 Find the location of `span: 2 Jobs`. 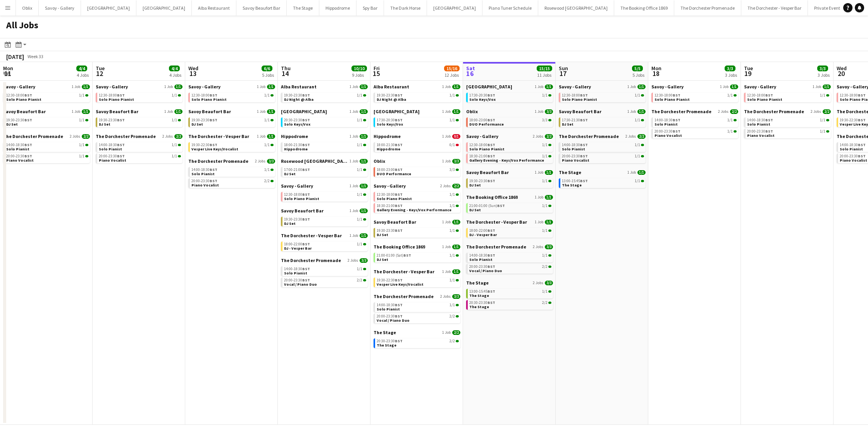

span: 2 Jobs is located at coordinates (815, 112).